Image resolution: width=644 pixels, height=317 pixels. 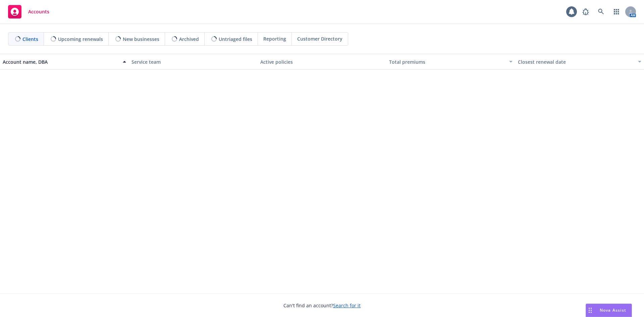 What do you see at coordinates (451, 62) in the screenshot?
I see `button: Total premiums` at bounding box center [451, 62].